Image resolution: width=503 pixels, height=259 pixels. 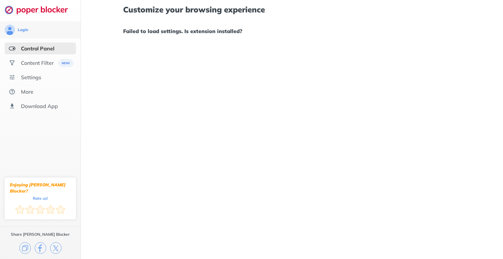 I want to click on div: More, so click(x=27, y=92).